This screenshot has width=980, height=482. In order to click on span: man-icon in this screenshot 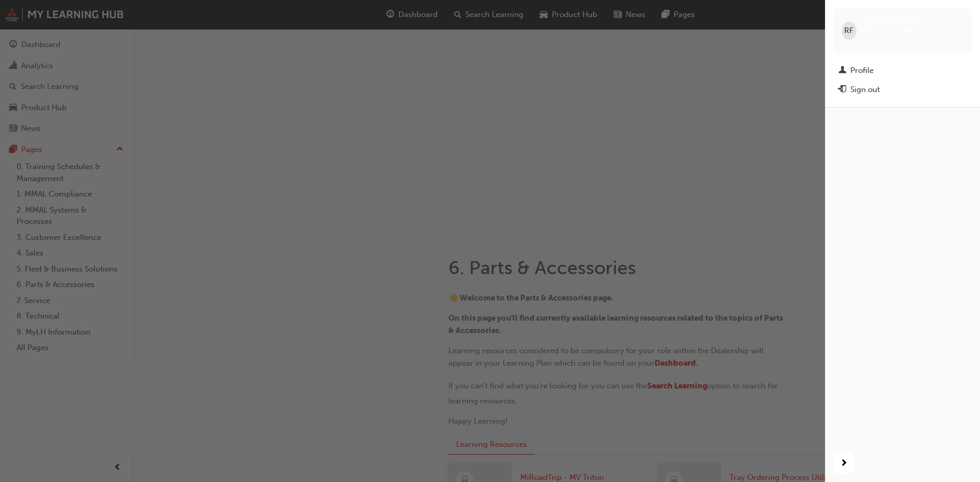, I will do `click(843, 70)`.